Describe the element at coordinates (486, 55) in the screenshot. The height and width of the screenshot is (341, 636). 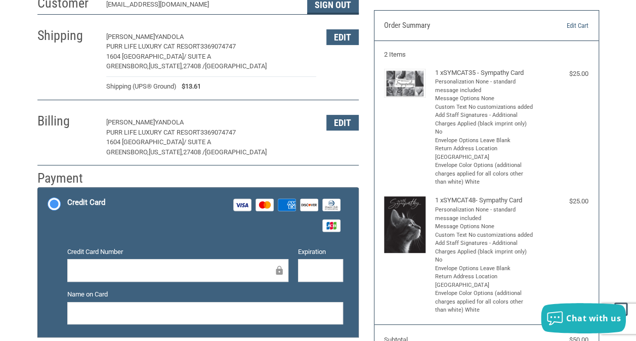
I see `h3: 2 Items` at that location.